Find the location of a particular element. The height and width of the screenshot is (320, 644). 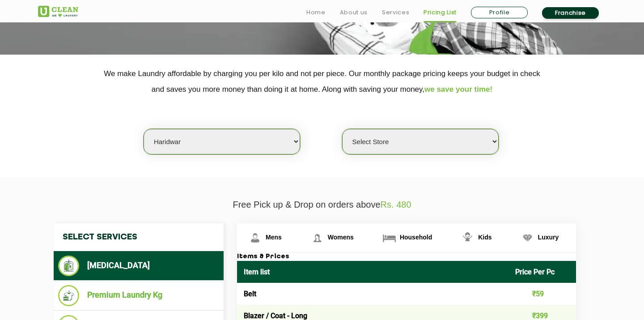

td: ₹59 is located at coordinates (542, 294).